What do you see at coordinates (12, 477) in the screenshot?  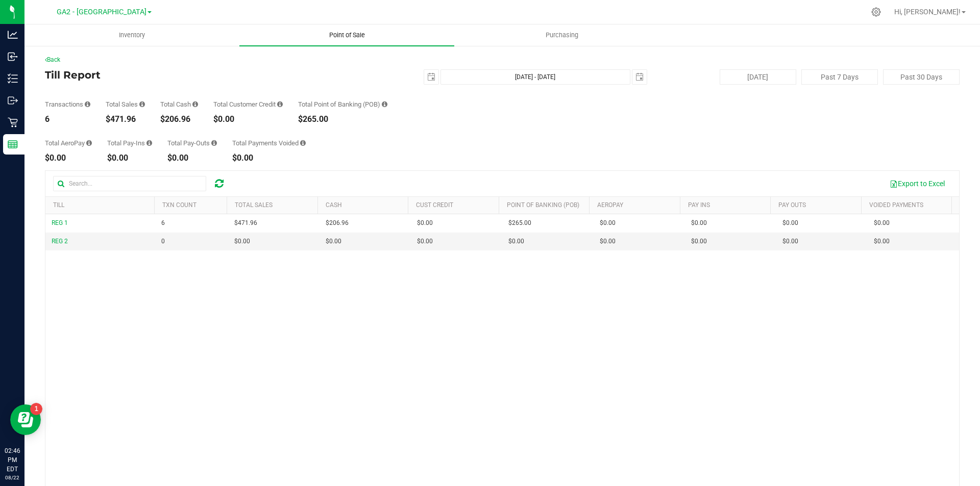 I see `p: 08/22` at bounding box center [12, 477].